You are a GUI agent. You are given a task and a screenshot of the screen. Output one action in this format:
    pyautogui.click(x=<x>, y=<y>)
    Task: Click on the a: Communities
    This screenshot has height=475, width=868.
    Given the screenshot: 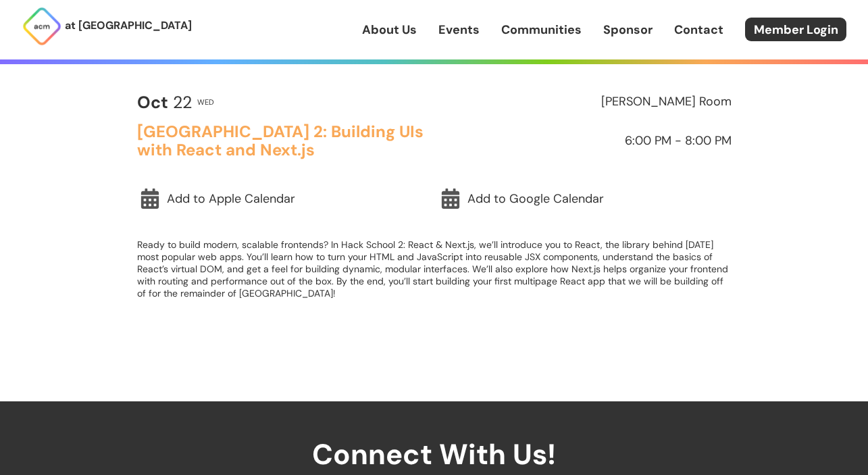 What is the action you would take?
    pyautogui.click(x=540, y=30)
    